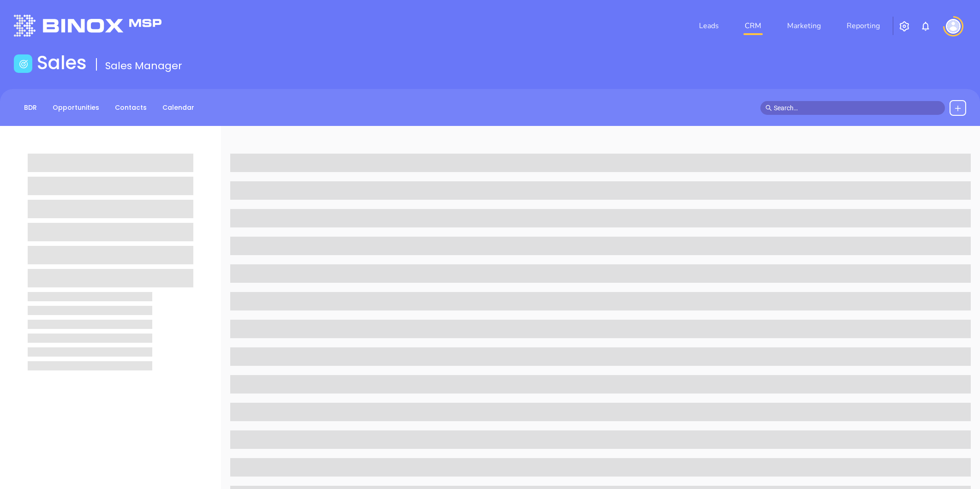  Describe the element at coordinates (709, 26) in the screenshot. I see `a: Leads` at that location.